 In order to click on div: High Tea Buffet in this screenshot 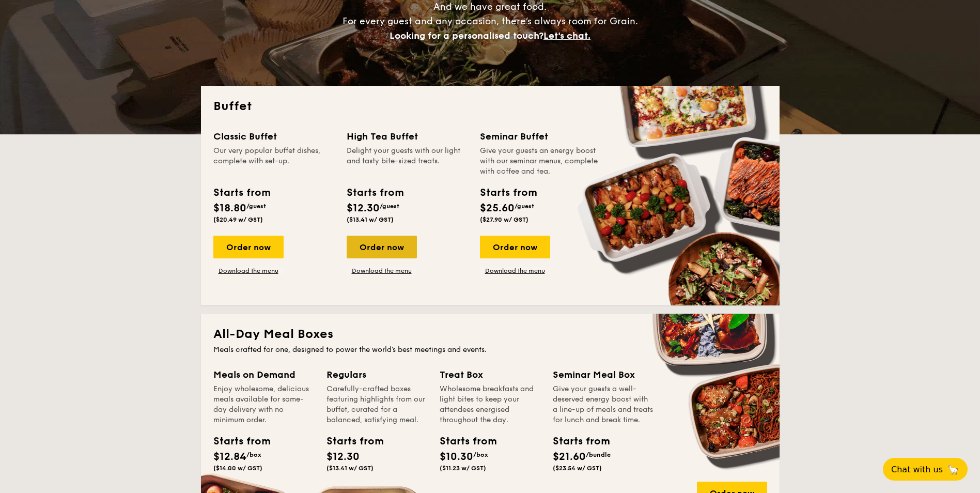, I will do `click(407, 136)`.